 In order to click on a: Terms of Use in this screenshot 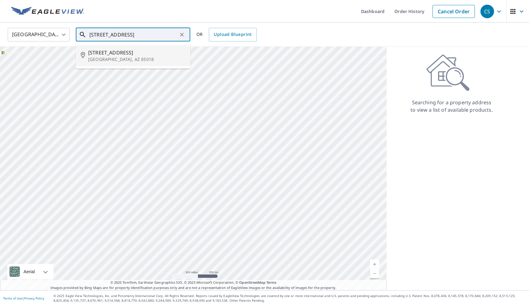, I will do `click(13, 298)`.